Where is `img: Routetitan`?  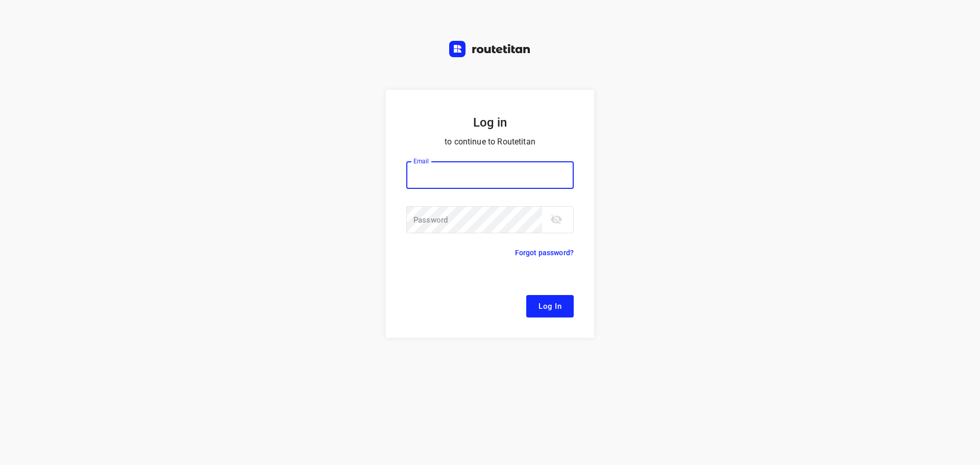 img: Routetitan is located at coordinates (490, 49).